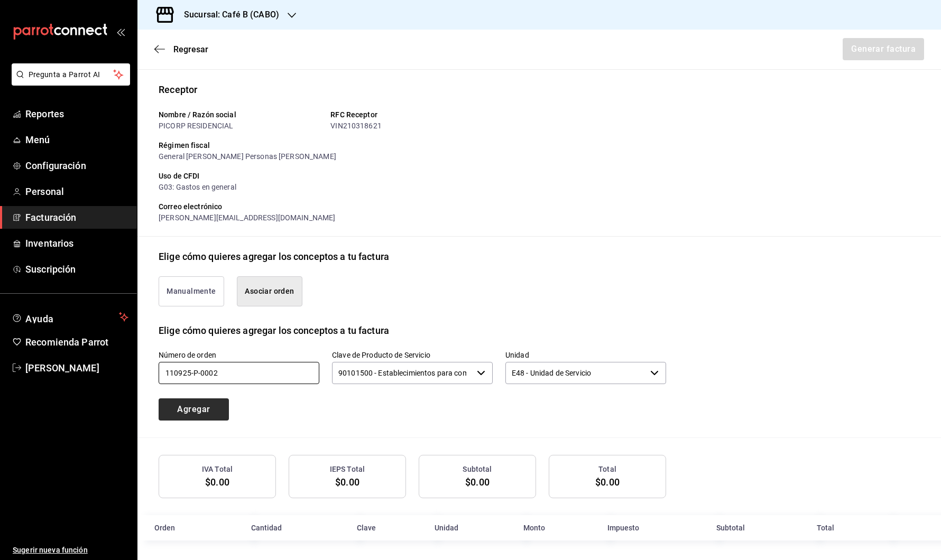  Describe the element at coordinates (71, 75) in the screenshot. I see `span: Pregunta a Parrot AI` at that location.